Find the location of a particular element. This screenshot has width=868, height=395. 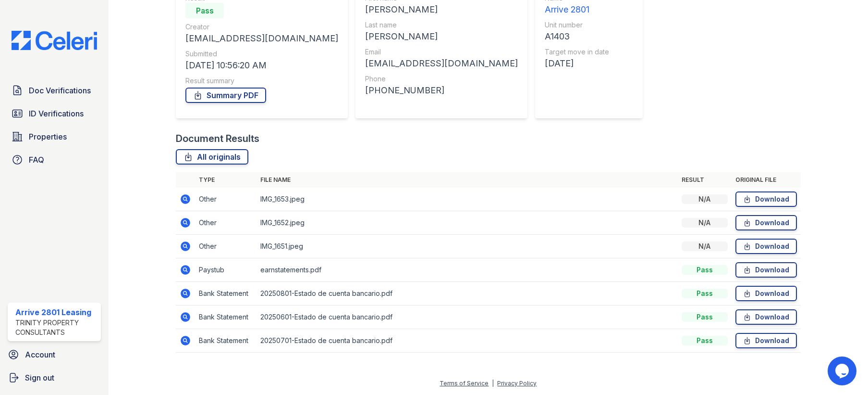

td: 20250801-Estado de cuenta bancario.pdf is located at coordinates (467, 293).